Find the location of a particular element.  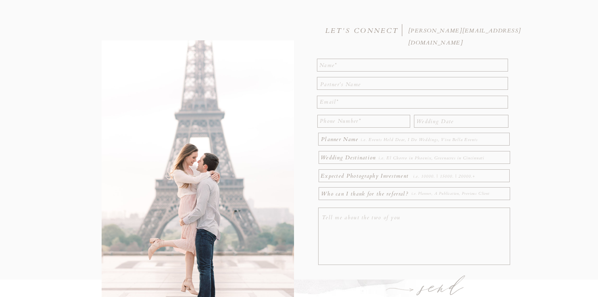

h3: LET'S CONNECT is located at coordinates (363, 29).